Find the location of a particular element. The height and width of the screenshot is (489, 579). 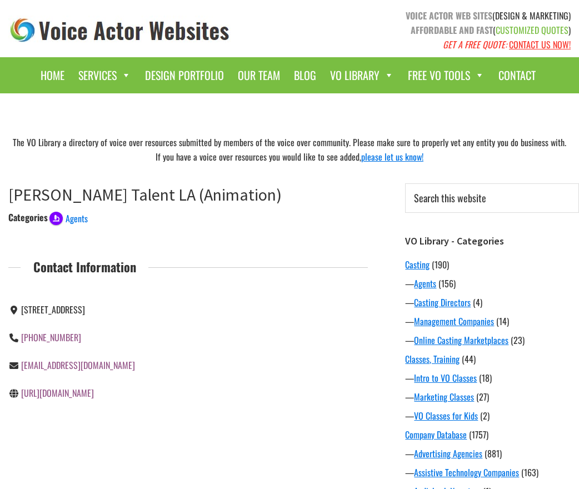

span: (881) is located at coordinates (493, 453).